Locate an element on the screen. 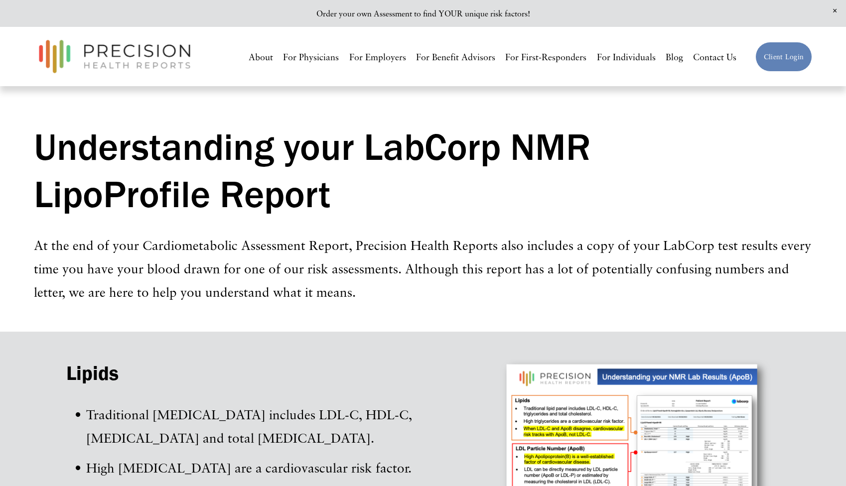 The height and width of the screenshot is (486, 846). a: For Individuals is located at coordinates (626, 57).